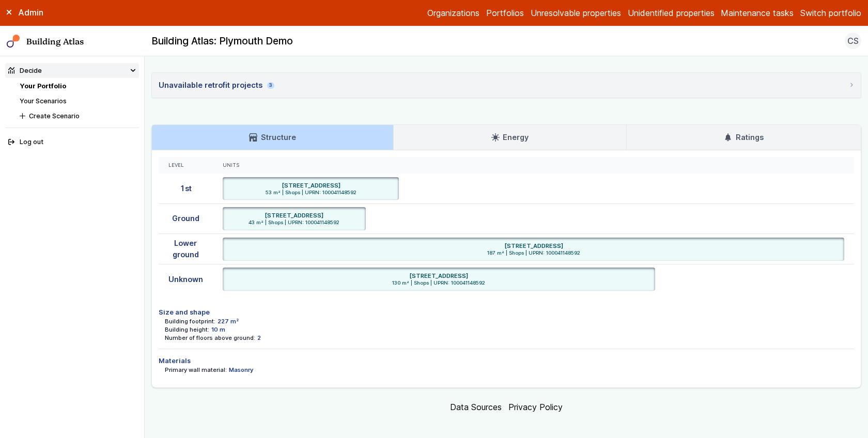  What do you see at coordinates (295, 223) in the screenshot?
I see `span: 43 m² | Shops | UPRN: 100041148592` at bounding box center [295, 223].